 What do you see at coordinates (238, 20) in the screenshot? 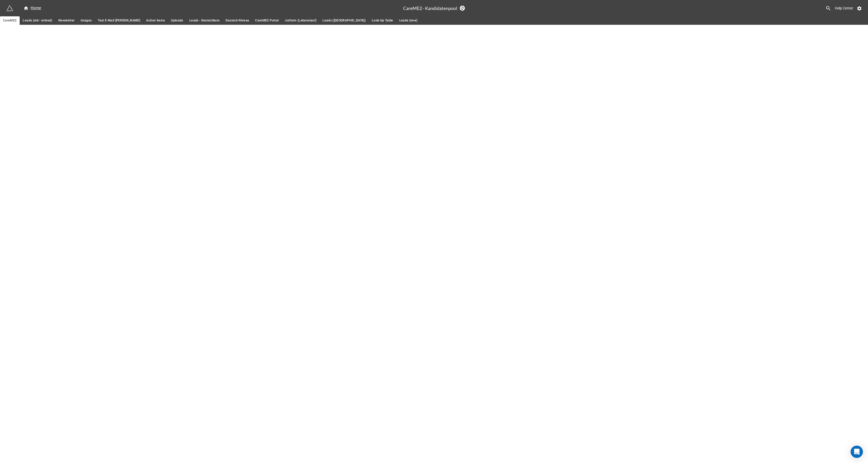
I see `span: Deutsch Niveau` at bounding box center [238, 20].